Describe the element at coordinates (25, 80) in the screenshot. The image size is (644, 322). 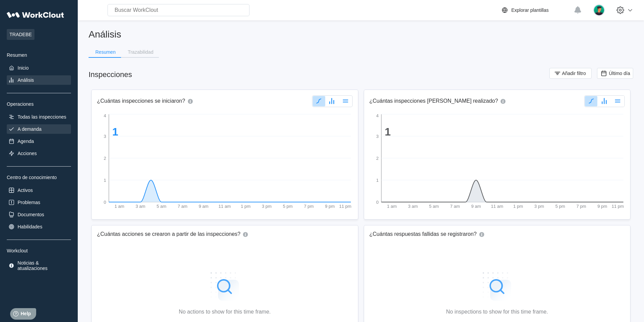
I see `div: Análisis` at that location.